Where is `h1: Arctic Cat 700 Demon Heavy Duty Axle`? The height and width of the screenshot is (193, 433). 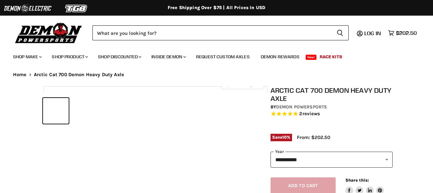
h1: Arctic Cat 700 Demon Heavy Duty Axle is located at coordinates (331, 94).